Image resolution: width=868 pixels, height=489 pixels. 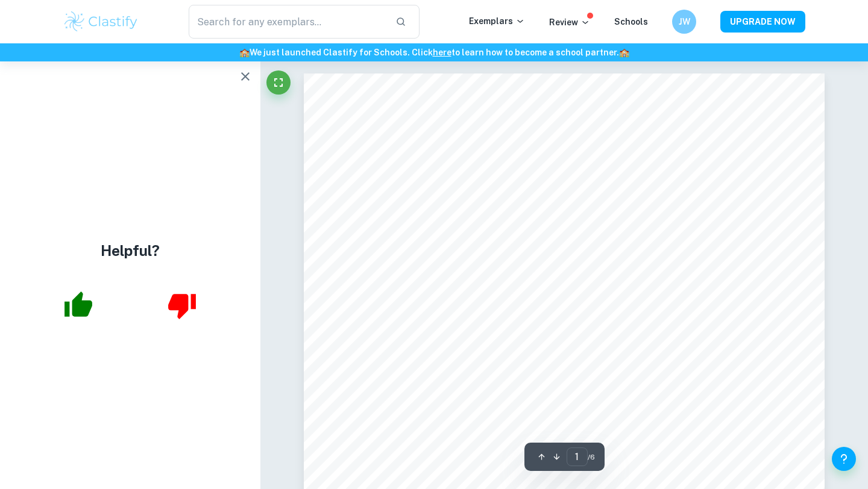 I want to click on a: here, so click(x=442, y=53).